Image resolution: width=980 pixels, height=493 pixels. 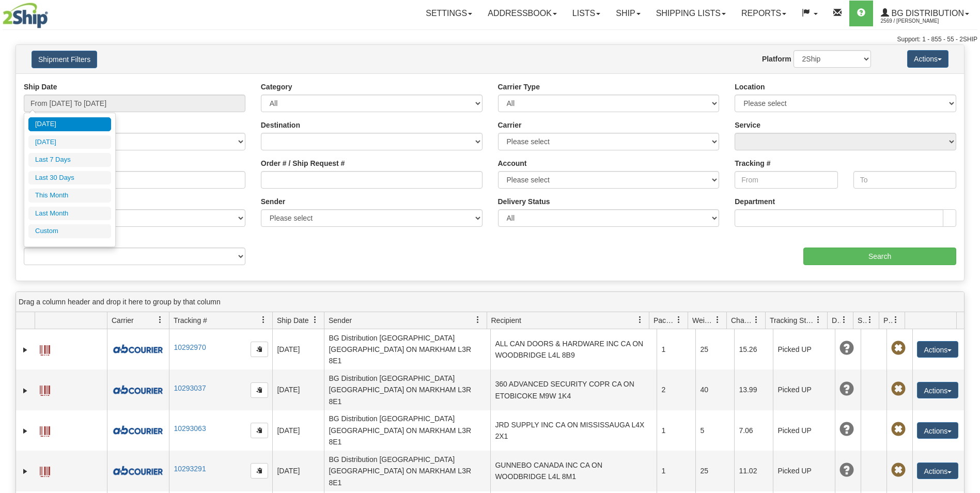 I want to click on label: Department, so click(x=755, y=201).